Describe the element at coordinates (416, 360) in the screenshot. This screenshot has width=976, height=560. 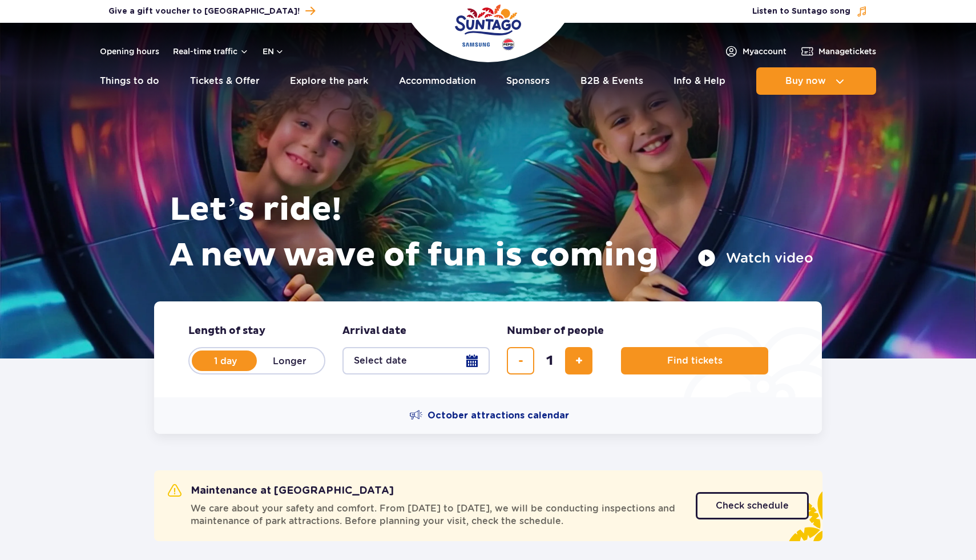
I see `button: Select date` at that location.